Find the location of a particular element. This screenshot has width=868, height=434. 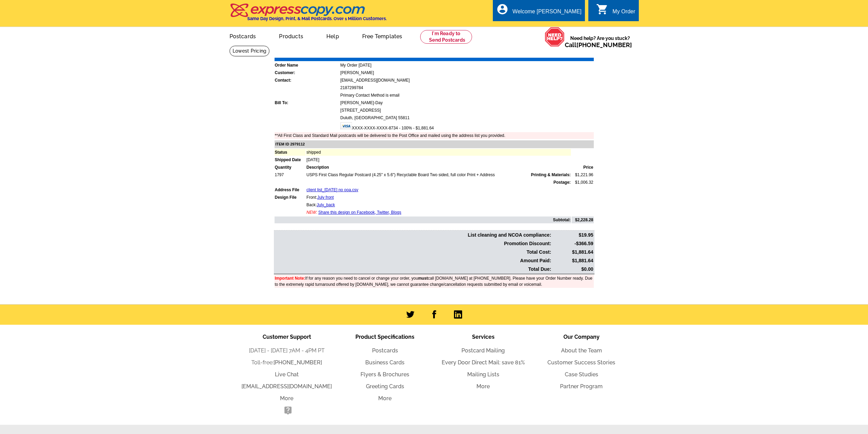

li: Toll-free: is located at coordinates (287, 362).